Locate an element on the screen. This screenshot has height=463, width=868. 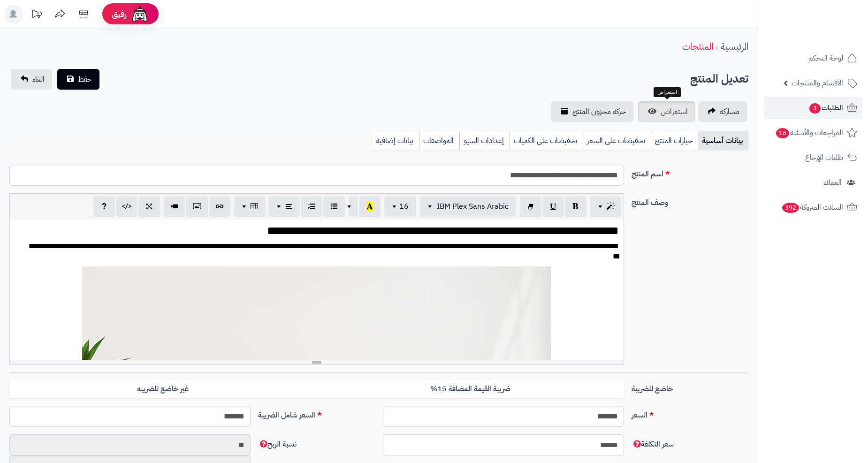
a: إعدادات السيو is located at coordinates (484, 141).